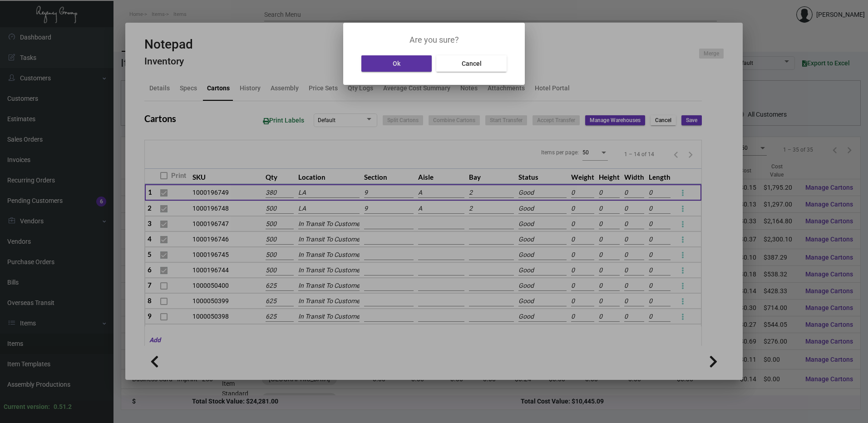 The image size is (868, 423). I want to click on button: Cancel, so click(471, 63).